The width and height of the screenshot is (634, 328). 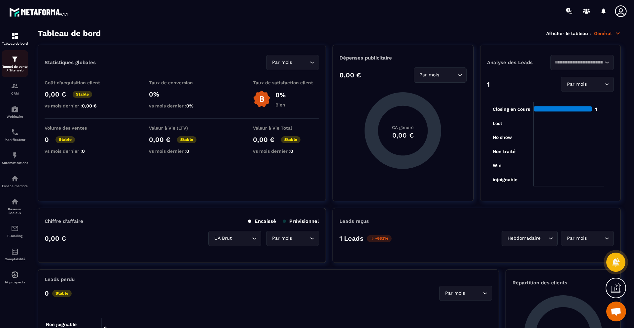 I want to click on img: logo, so click(x=39, y=12).